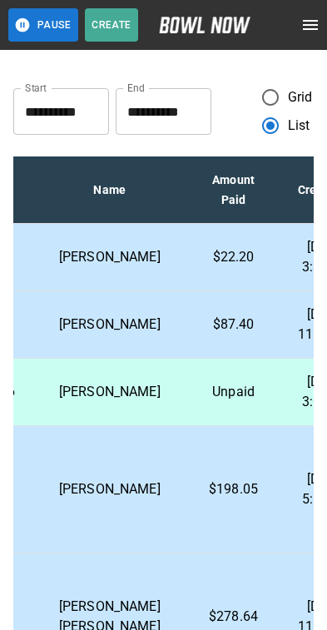 The width and height of the screenshot is (327, 630). Describe the element at coordinates (43, 25) in the screenshot. I see `button: Pause` at that location.